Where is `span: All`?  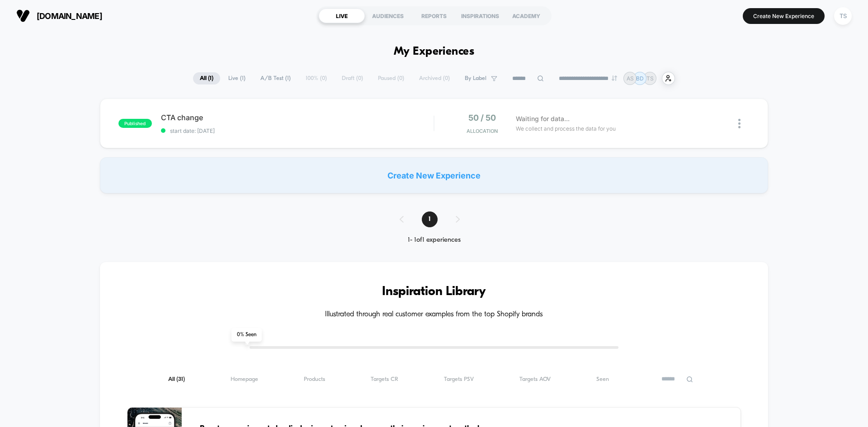 span: All is located at coordinates (176, 379).